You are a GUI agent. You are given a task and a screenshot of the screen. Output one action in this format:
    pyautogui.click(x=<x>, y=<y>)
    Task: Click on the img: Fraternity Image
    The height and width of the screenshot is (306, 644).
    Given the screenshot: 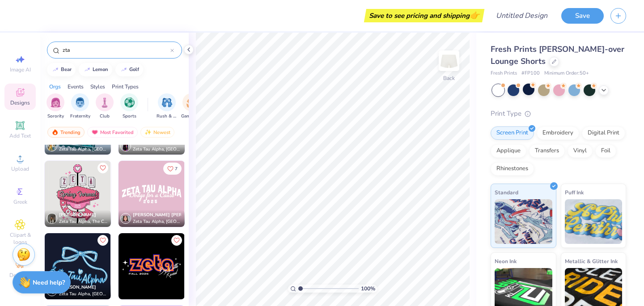 What is the action you would take?
    pyautogui.click(x=80, y=102)
    